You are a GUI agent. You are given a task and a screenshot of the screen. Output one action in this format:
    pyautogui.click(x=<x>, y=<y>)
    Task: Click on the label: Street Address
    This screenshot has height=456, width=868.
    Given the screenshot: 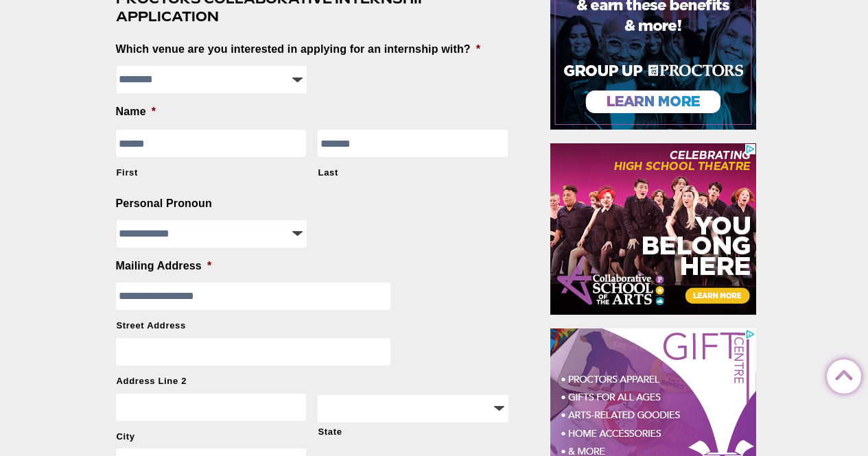 What is the action you would take?
    pyautogui.click(x=312, y=326)
    